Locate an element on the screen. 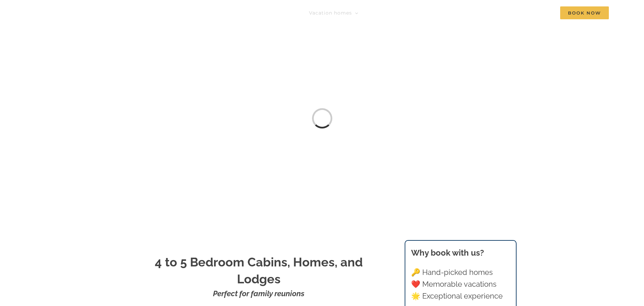 This screenshot has width=644, height=306. span: About is located at coordinates (494, 13).